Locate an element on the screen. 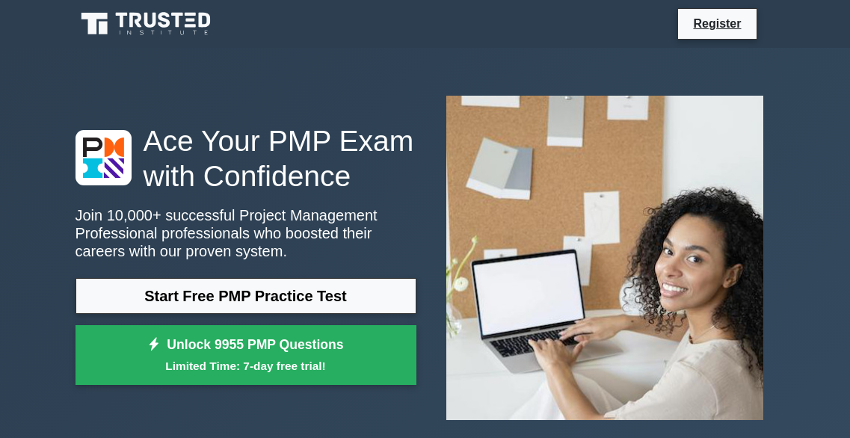 The image size is (850, 438). p: Join 10,000+ successful Project Management Professional professionals who boosted their careers w... is located at coordinates (246, 233).